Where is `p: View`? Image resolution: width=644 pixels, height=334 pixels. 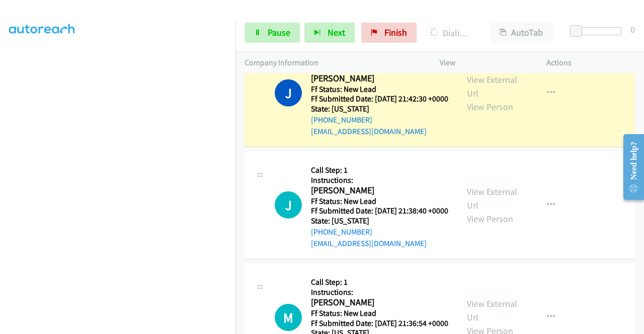
p: View is located at coordinates (484, 63).